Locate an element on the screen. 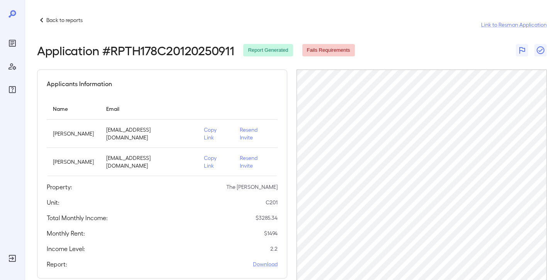 The height and width of the screenshot is (280, 556). p: 2.2 is located at coordinates (274, 249).